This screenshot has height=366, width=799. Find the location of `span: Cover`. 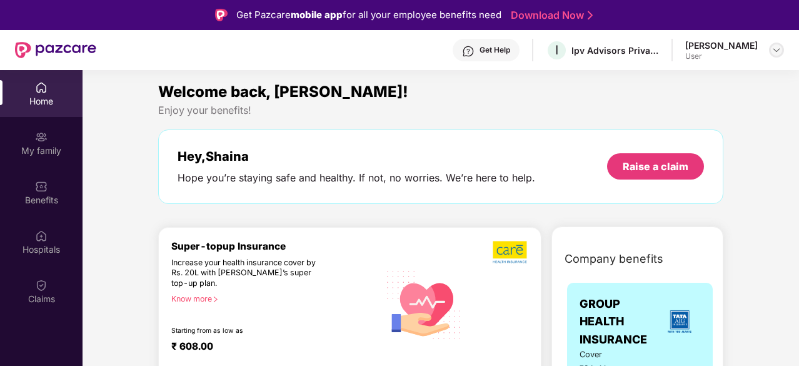

span: Cover is located at coordinates (602, 355).